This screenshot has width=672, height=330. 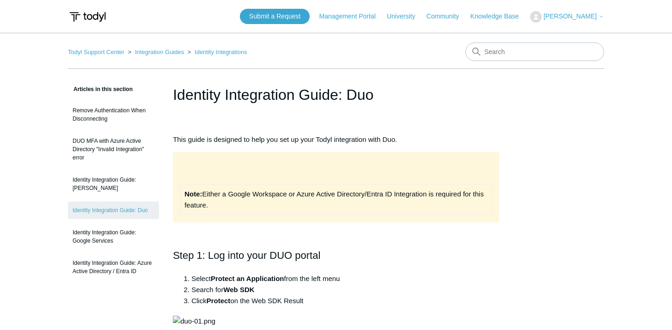 I want to click on a: Identity Integration Guide: Azure Active Directory / Entra ID, so click(x=113, y=267).